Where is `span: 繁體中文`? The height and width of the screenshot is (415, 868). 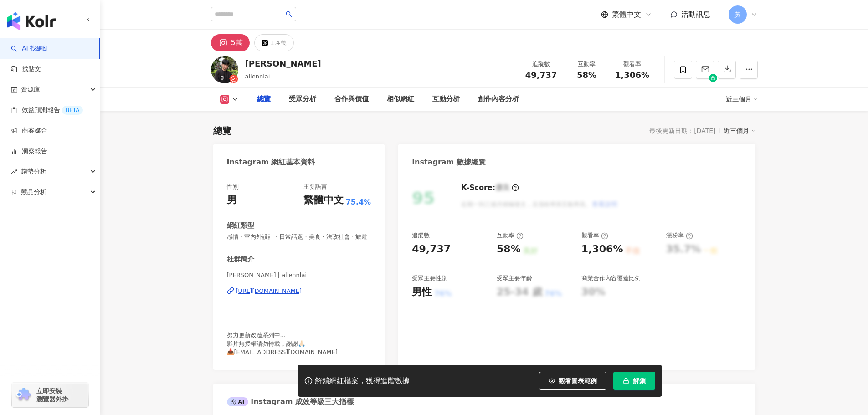
span: 繁體中文 is located at coordinates (626, 15).